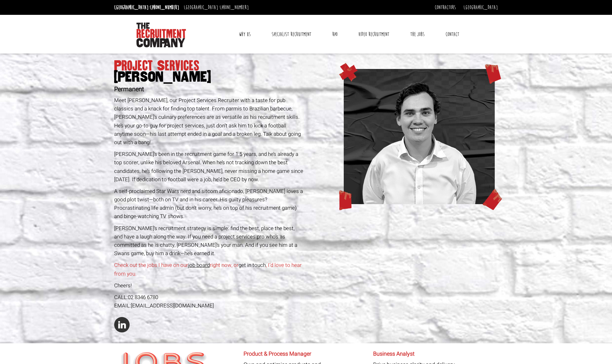  What do you see at coordinates (245, 34) in the screenshot?
I see `a: Why Us` at bounding box center [245, 34].